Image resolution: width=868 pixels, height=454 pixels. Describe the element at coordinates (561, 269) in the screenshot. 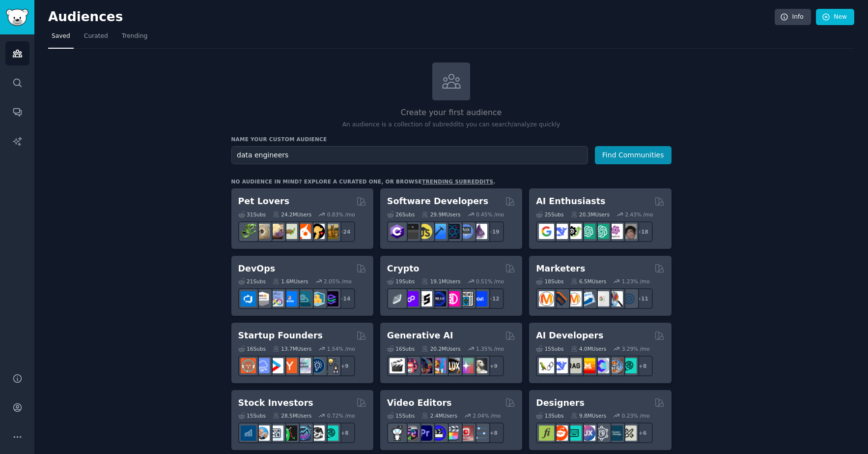

I see `h2: Marketers` at that location.